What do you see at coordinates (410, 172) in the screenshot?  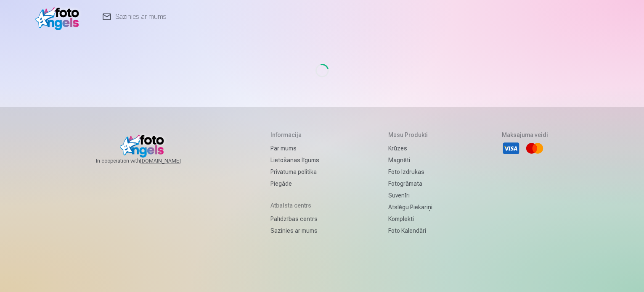 I see `a: Foto izdrukas` at bounding box center [410, 172].